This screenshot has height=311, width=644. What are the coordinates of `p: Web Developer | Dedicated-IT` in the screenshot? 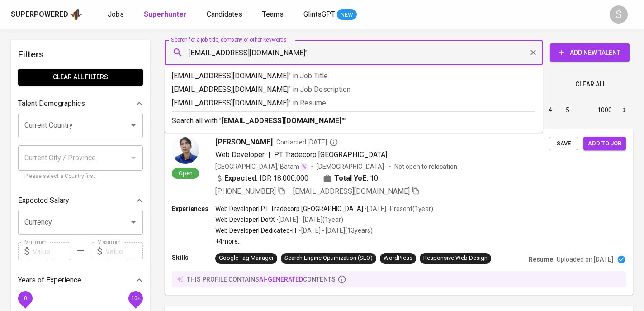 It's located at (256, 231).